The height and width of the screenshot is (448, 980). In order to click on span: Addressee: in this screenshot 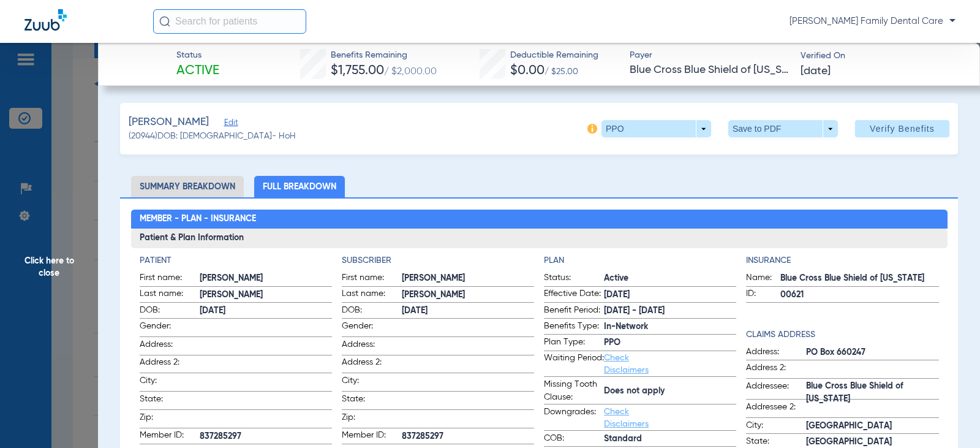, I will do `click(776, 390)`.